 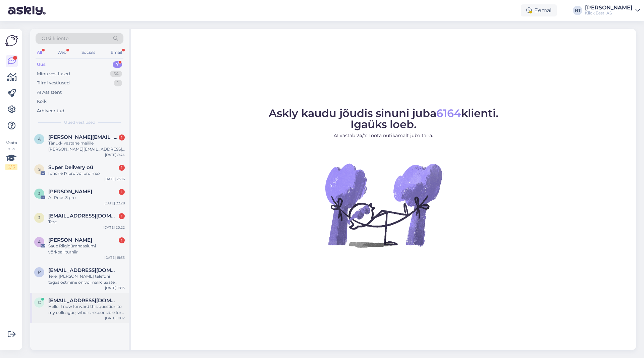 What do you see at coordinates (42, 101) in the screenshot?
I see `div: Kõik` at bounding box center [42, 101].